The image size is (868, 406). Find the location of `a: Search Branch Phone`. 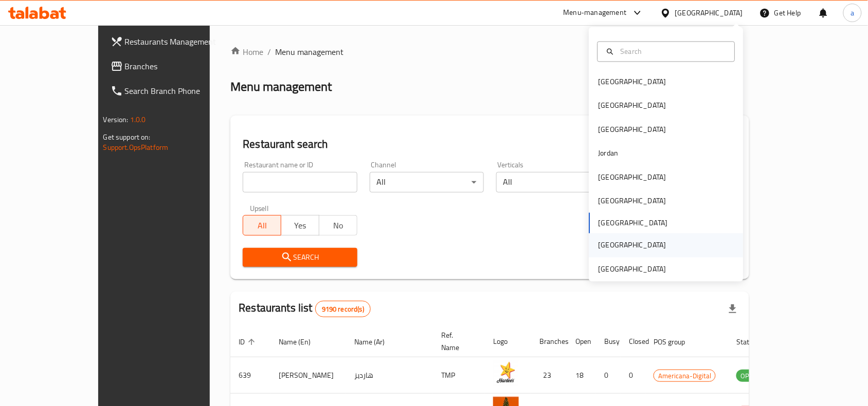

a: Search Branch Phone is located at coordinates (173, 91).